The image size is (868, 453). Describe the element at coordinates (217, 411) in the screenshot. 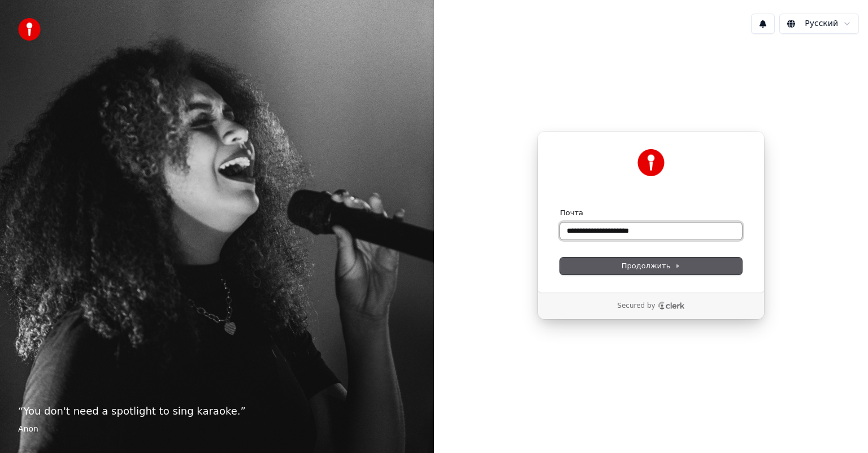

I see `p: “ You don't need a spotlight to sing karaoke. ”` at that location.